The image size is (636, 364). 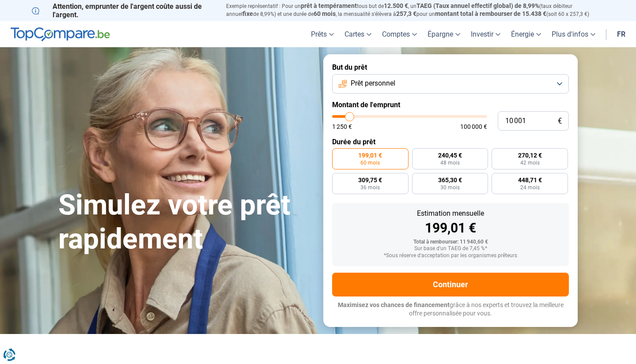 I want to click on span: 42 mois, so click(x=530, y=163).